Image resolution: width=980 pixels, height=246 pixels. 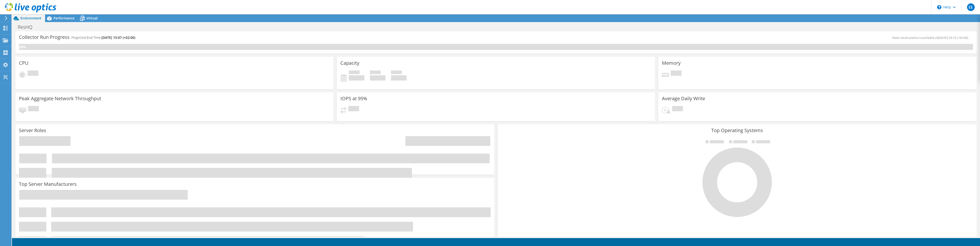 I want to click on h3: CPU, so click(x=23, y=63).